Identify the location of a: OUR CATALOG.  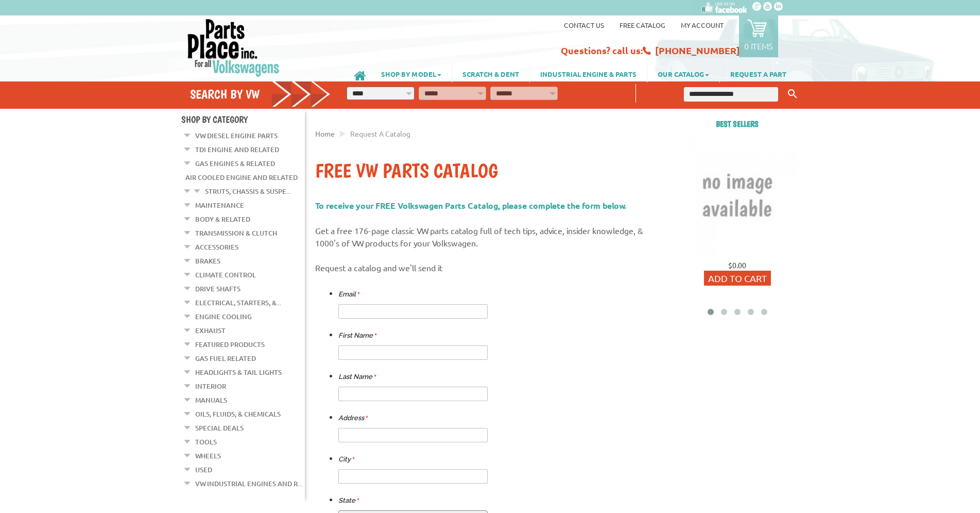
(684, 74).